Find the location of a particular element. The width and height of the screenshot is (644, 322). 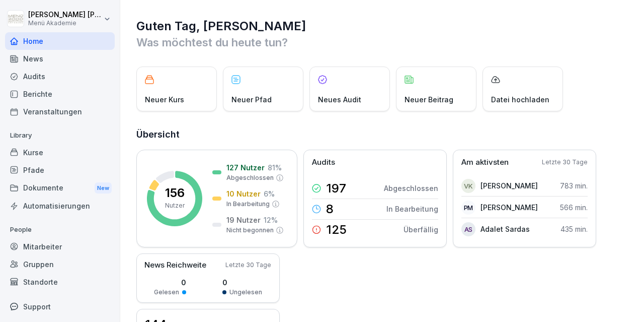

p: Neuer Kurs is located at coordinates (165, 99).